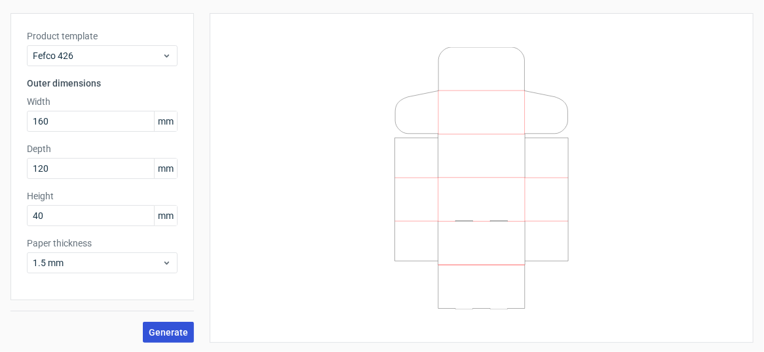 The height and width of the screenshot is (352, 764). What do you see at coordinates (102, 149) in the screenshot?
I see `label: Depth` at bounding box center [102, 149].